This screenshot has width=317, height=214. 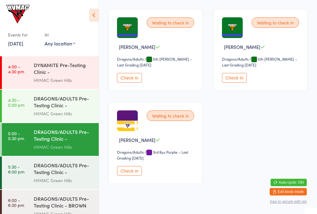 I want to click on img: Hunter Valley Martial Arts Centre Green Hills, so click(x=18, y=14).